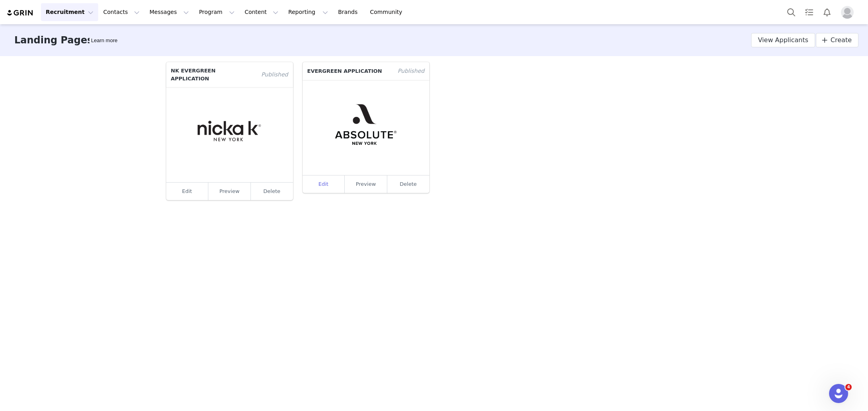  What do you see at coordinates (212, 75) in the screenshot?
I see `p: NK EVERGREEN APPLICATION` at bounding box center [212, 75].